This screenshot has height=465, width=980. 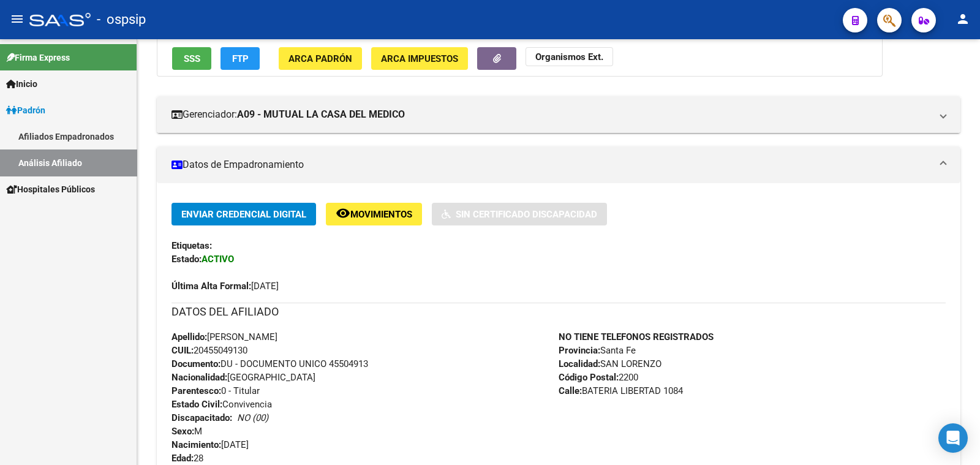 What do you see at coordinates (192, 58) in the screenshot?
I see `button: SSS` at bounding box center [192, 58].